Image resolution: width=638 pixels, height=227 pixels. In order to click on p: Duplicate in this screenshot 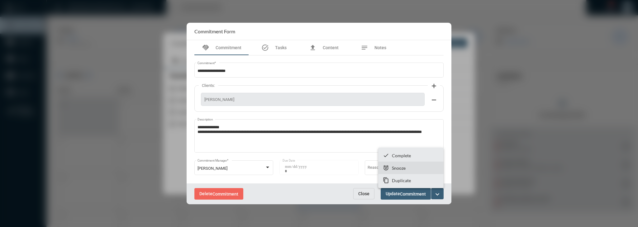, I will do `click(401, 180)`.